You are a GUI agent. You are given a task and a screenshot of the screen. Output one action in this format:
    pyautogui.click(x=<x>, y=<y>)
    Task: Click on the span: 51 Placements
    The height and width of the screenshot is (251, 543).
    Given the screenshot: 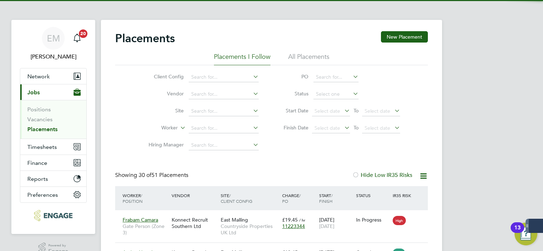 What is the action you would take?
    pyautogui.click(x=163, y=175)
    